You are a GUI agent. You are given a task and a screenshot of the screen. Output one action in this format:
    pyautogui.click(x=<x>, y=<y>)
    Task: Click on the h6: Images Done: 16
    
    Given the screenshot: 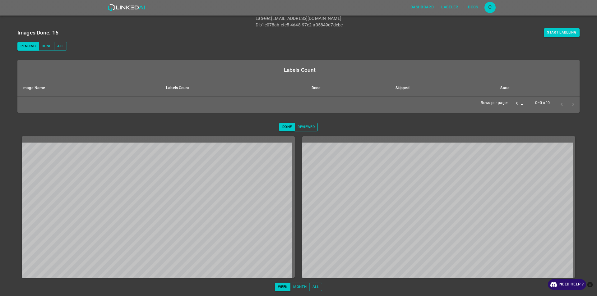 What is the action you would take?
    pyautogui.click(x=38, y=33)
    